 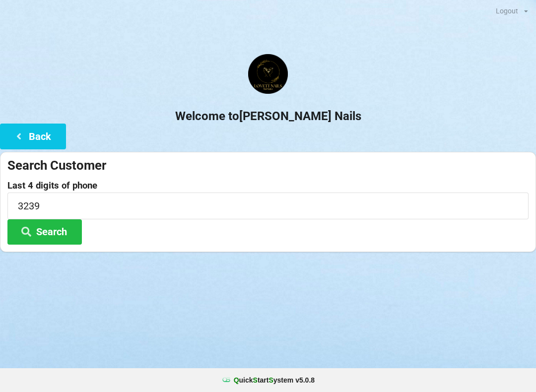 I want to click on span: Q, so click(x=237, y=380).